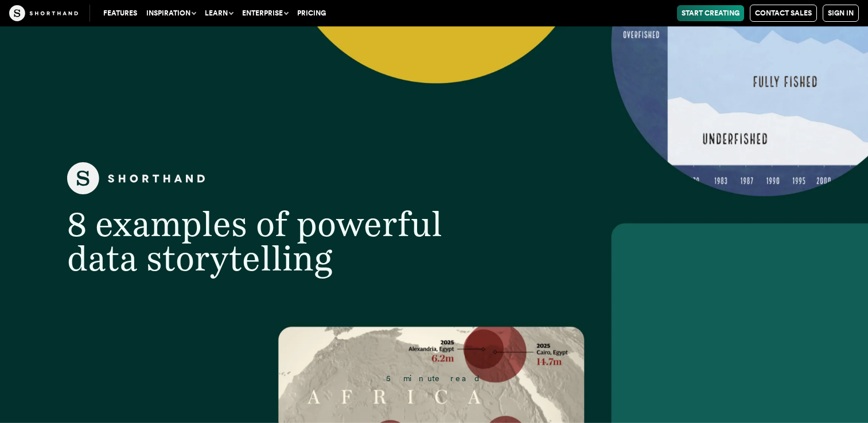  Describe the element at coordinates (120, 13) in the screenshot. I see `a: Features` at that location.